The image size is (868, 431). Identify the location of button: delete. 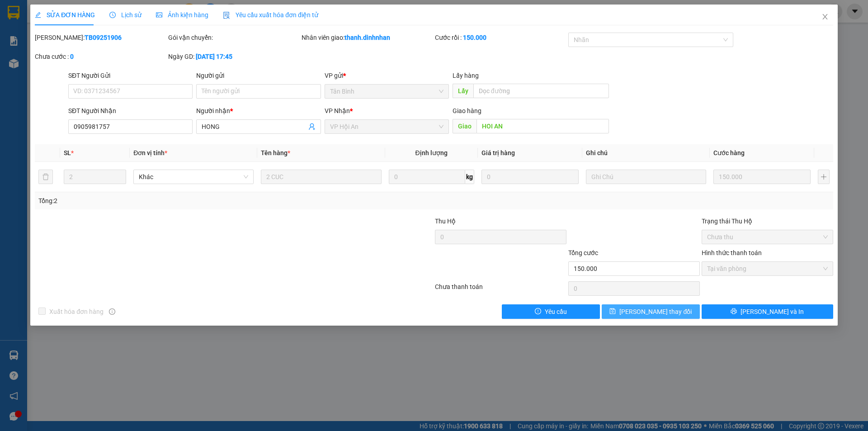
(46, 177).